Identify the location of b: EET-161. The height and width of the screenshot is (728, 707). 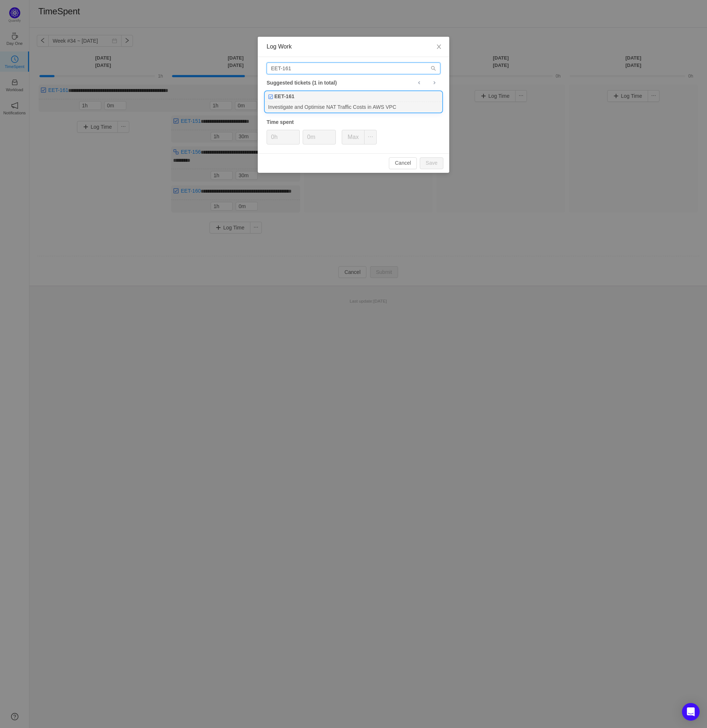
(284, 96).